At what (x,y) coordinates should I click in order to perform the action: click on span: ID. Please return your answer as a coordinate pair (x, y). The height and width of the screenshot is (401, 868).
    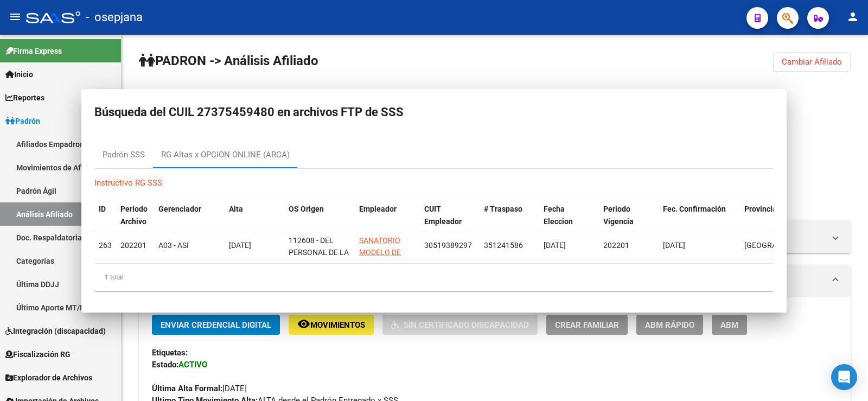
    Looking at the image, I should click on (102, 209).